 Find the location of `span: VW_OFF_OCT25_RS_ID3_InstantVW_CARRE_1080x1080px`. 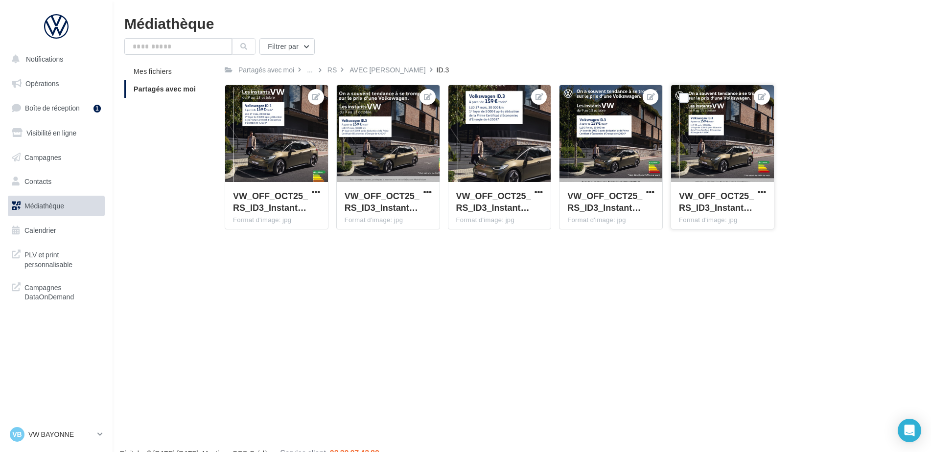

span: VW_OFF_OCT25_RS_ID3_InstantVW_CARRE_1080x1080px is located at coordinates (716, 202).